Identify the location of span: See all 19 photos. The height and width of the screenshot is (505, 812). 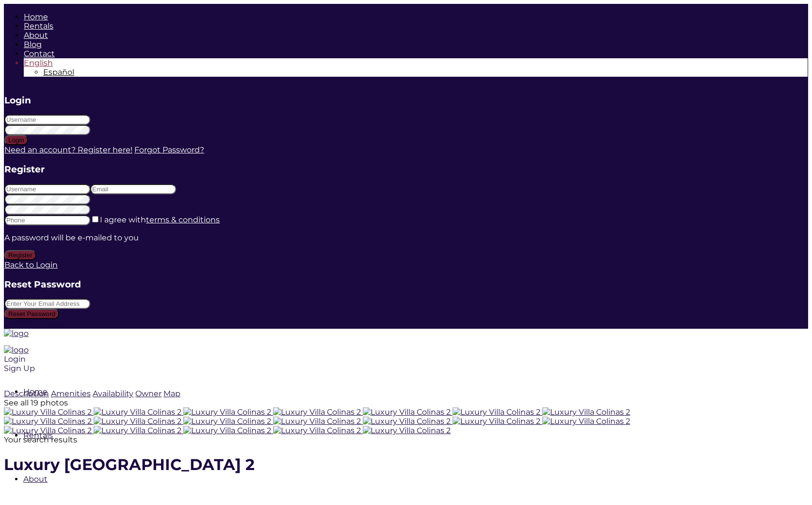
(36, 403).